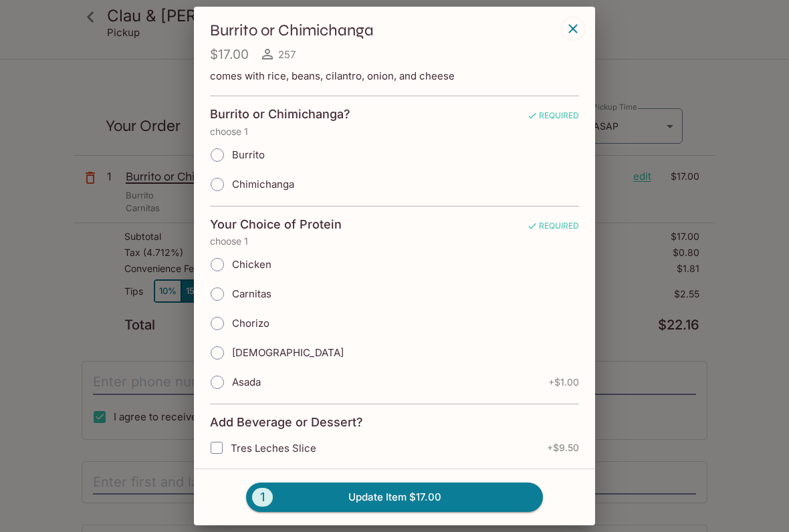 Image resolution: width=789 pixels, height=532 pixels. Describe the element at coordinates (251, 323) in the screenshot. I see `span: Chorizo` at that location.